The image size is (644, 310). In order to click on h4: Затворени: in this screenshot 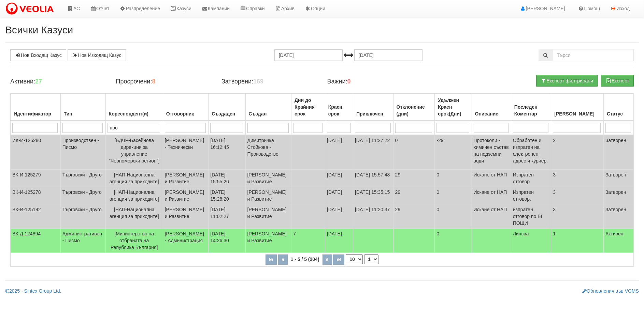, I will do `click(269, 82)`.